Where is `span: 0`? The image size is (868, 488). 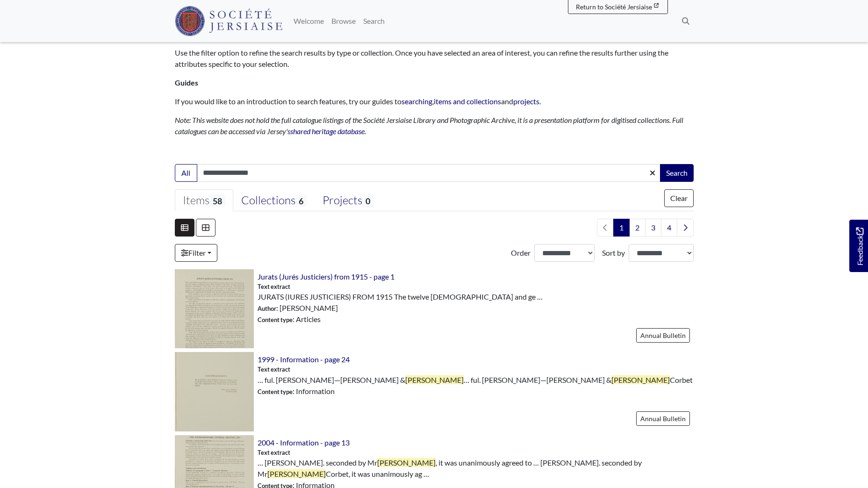 span: 0 is located at coordinates (368, 200).